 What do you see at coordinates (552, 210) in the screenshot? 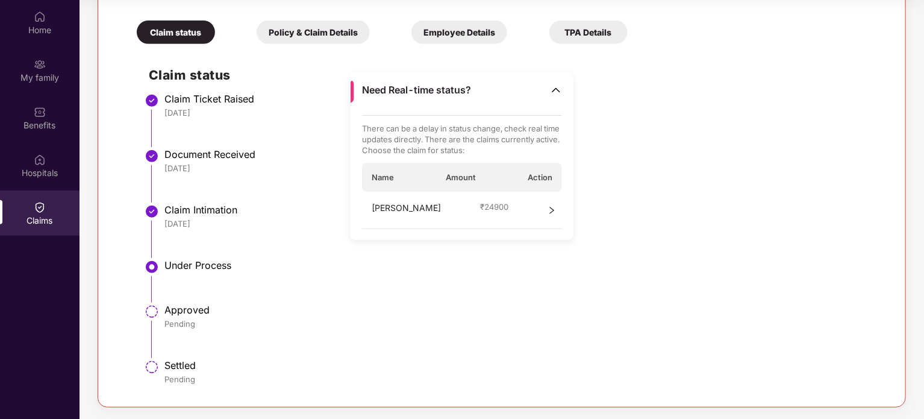
I see `span: right` at bounding box center [552, 210].